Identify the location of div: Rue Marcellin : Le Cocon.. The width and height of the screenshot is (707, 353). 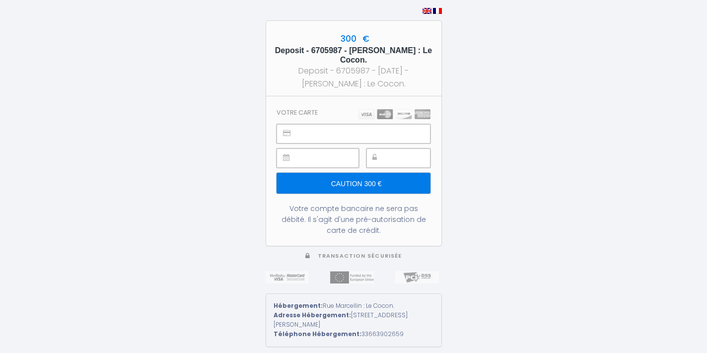
(353, 306).